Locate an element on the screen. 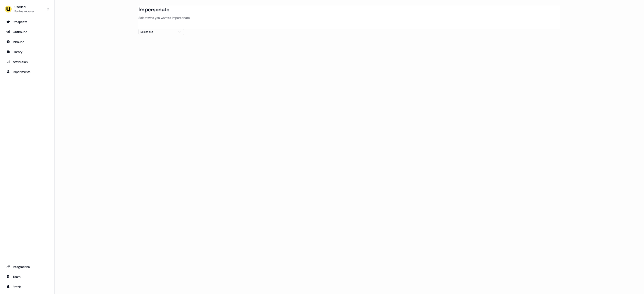  a: Go to prospects is located at coordinates (27, 22).